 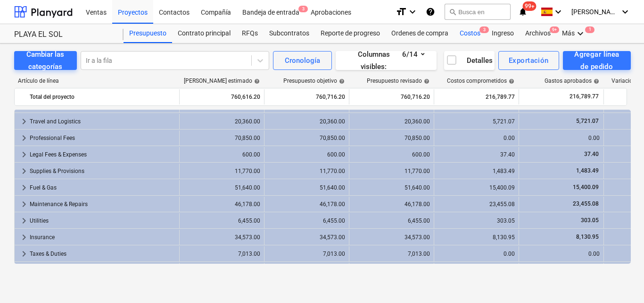 What do you see at coordinates (419, 34) in the screenshot?
I see `a: Ordenes de compra` at bounding box center [419, 34].